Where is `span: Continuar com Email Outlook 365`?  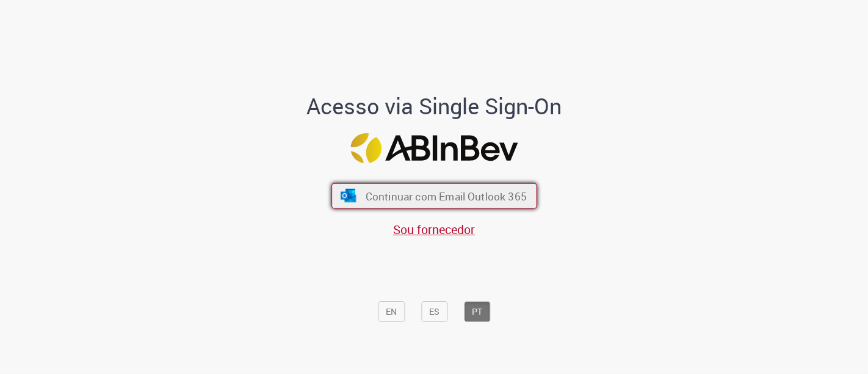 span: Continuar com Email Outlook 365 is located at coordinates (446, 196).